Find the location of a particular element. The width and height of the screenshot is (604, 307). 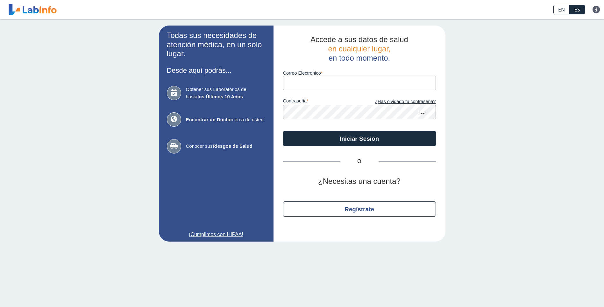

label: contraseña is located at coordinates (321, 102).